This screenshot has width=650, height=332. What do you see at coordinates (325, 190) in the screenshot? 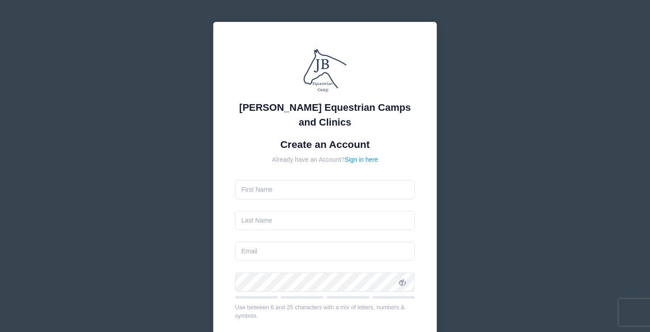
I see `input: First Name` at bounding box center [325, 190].